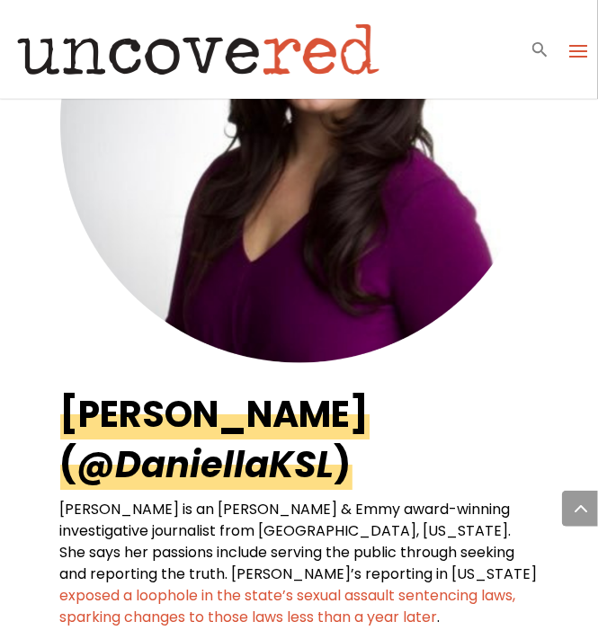 The height and width of the screenshot is (639, 598). What do you see at coordinates (288, 607) in the screenshot?
I see `a: exposed a loophole in the state’s sexual assault sentencing laws, sparking changes to those laws ...` at bounding box center [288, 607].